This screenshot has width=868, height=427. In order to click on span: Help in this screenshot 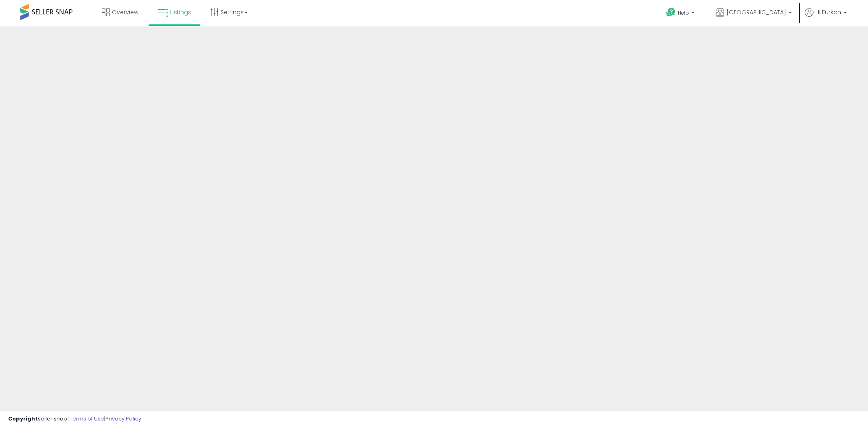, I will do `click(683, 13)`.